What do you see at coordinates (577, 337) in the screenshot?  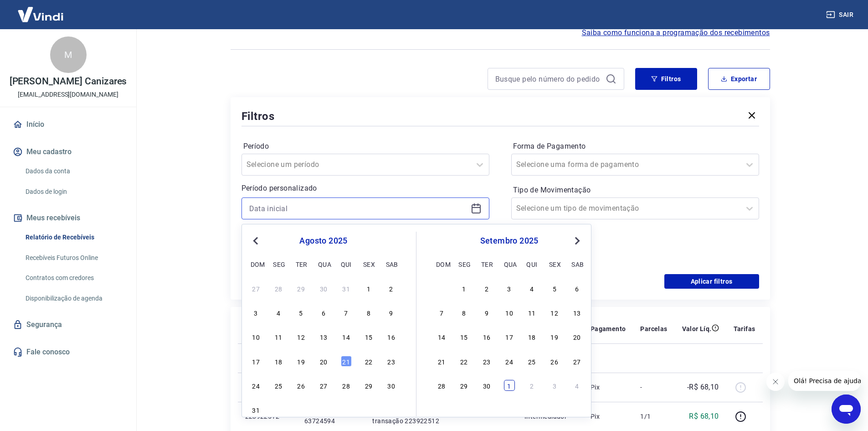 I see `div: Choose sábado, 20 de setembro de 2025` at bounding box center [577, 337].